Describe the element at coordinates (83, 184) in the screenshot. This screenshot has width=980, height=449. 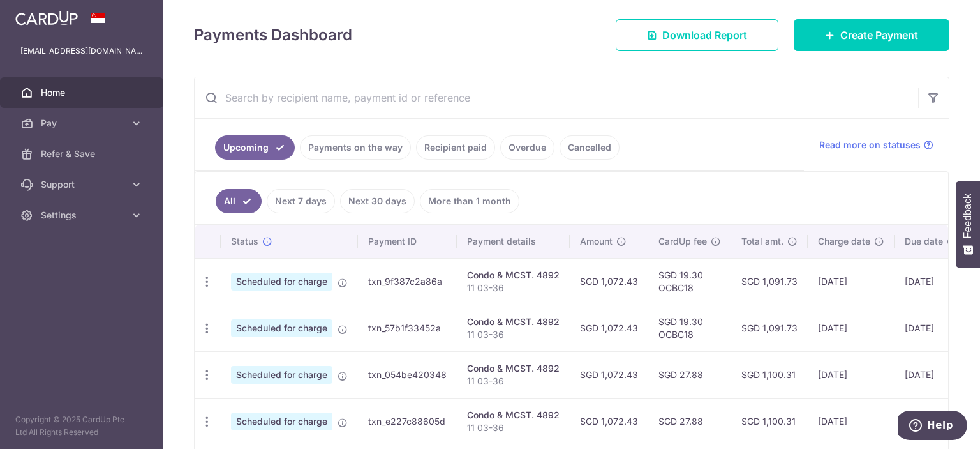
I see `span: Support` at that location.